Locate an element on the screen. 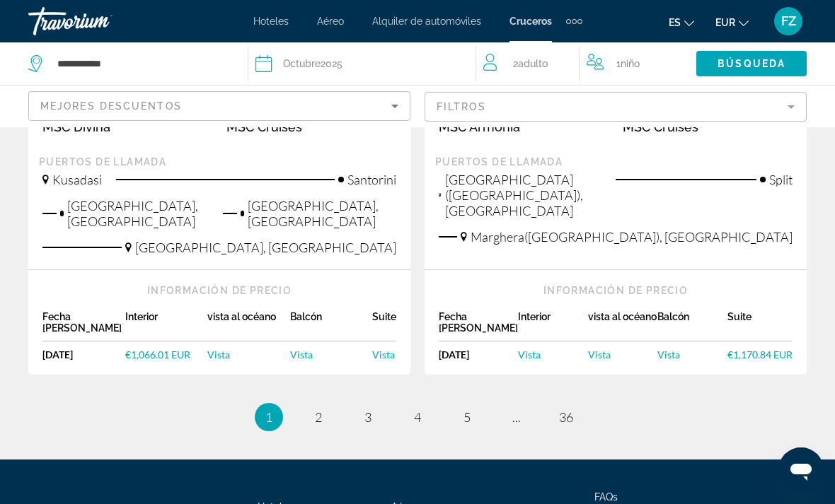  span: 36 is located at coordinates (566, 417).